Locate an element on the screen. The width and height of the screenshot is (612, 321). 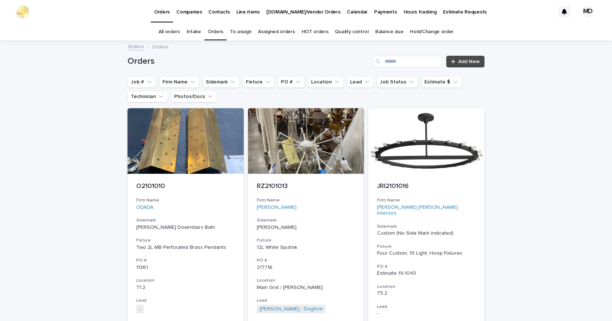
p: Orders is located at coordinates (160, 46).